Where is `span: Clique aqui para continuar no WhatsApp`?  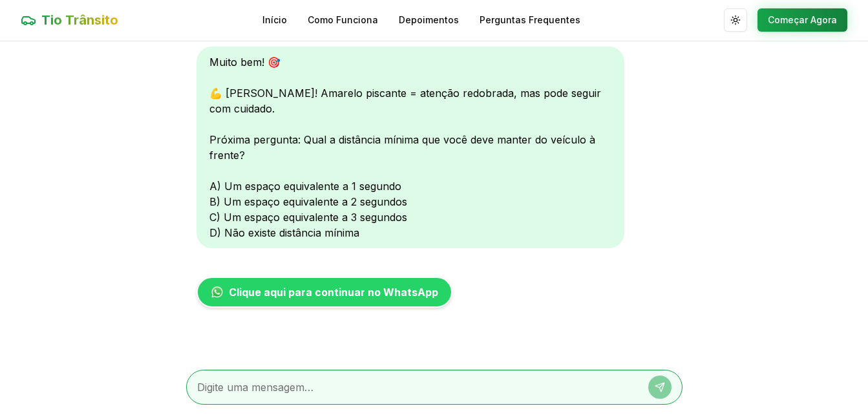 span: Clique aqui para continuar no WhatsApp is located at coordinates (333, 292).